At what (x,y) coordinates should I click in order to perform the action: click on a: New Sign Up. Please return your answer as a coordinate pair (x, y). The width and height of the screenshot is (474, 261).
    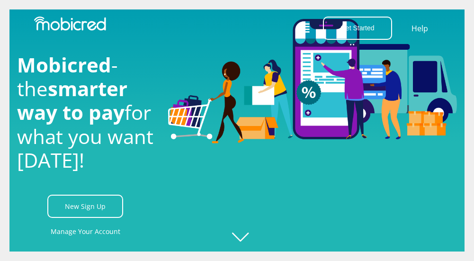
    Looking at the image, I should click on (85, 206).